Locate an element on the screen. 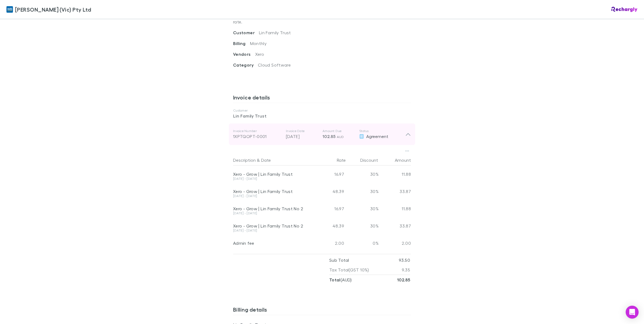 The width and height of the screenshot is (644, 324). p: Tax Total (GST 10%) is located at coordinates (349, 270).